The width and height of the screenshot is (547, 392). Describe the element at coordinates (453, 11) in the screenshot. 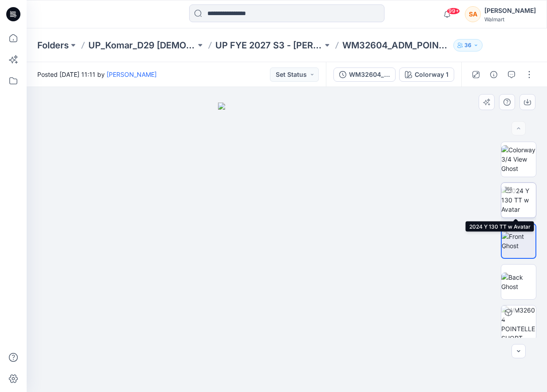

I see `span: 99+` at that location.